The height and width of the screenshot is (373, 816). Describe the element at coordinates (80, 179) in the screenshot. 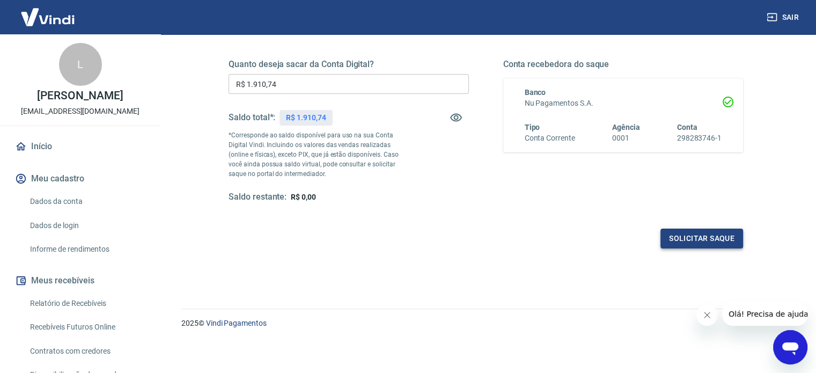

I see `button: Meu cadastro` at that location.